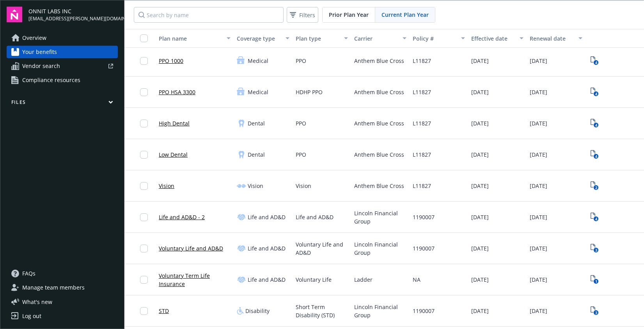  I want to click on button: Coverage type, so click(263, 38).